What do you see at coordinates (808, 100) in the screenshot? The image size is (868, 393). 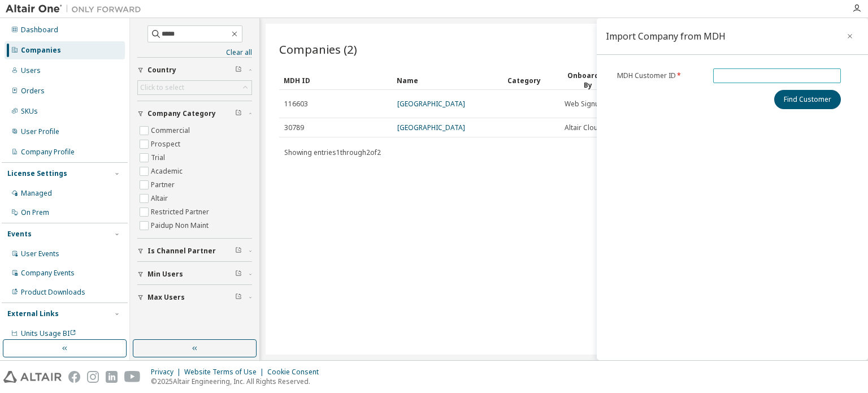 I see `button: Find Customer` at bounding box center [808, 100].